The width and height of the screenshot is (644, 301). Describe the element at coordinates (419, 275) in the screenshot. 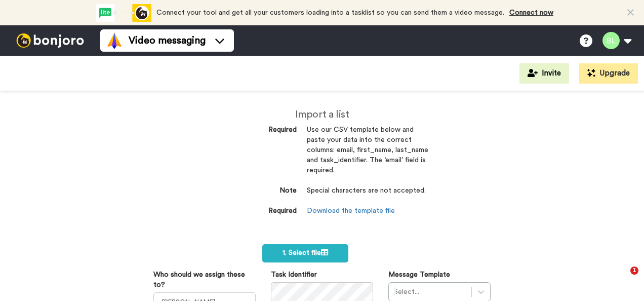

I see `label: Message Template` at that location.